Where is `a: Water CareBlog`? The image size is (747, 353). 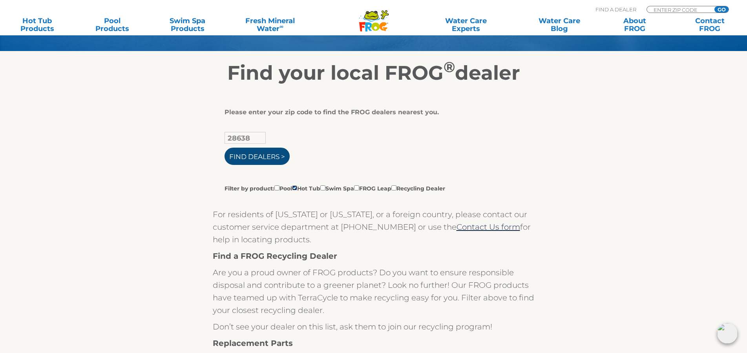
a: Water CareBlog is located at coordinates (560, 25).